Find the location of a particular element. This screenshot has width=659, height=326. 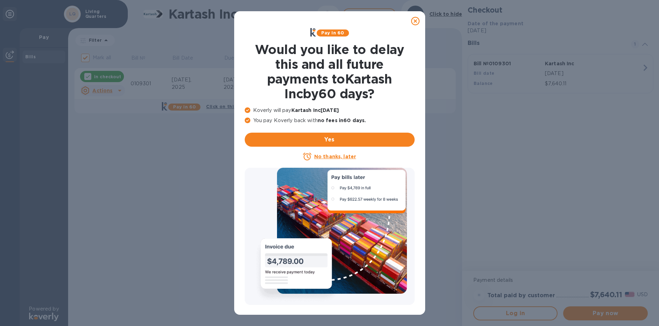

span: Yes is located at coordinates (330, 140).